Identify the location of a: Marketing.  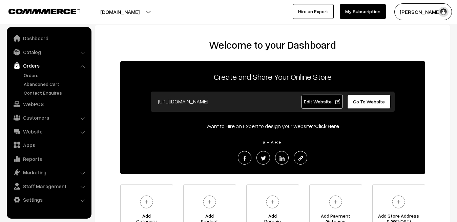
(49, 173).